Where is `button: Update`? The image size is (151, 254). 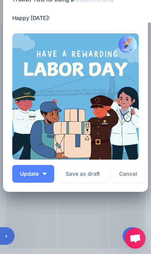
button: Update is located at coordinates (33, 174).